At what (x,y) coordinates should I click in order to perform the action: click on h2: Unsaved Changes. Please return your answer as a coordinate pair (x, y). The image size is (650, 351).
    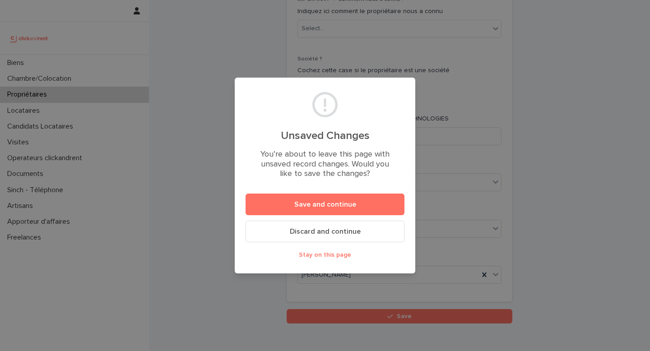
    Looking at the image, I should click on (325, 136).